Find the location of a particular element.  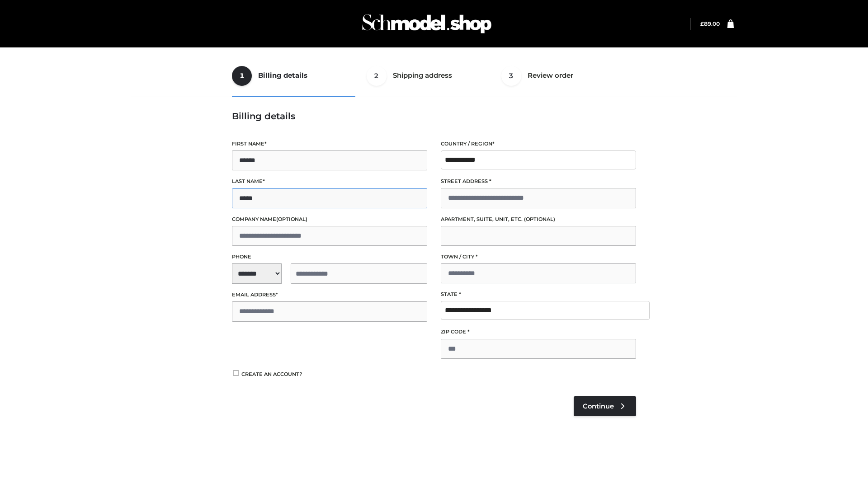

label: ZIP Code is located at coordinates (538, 332).